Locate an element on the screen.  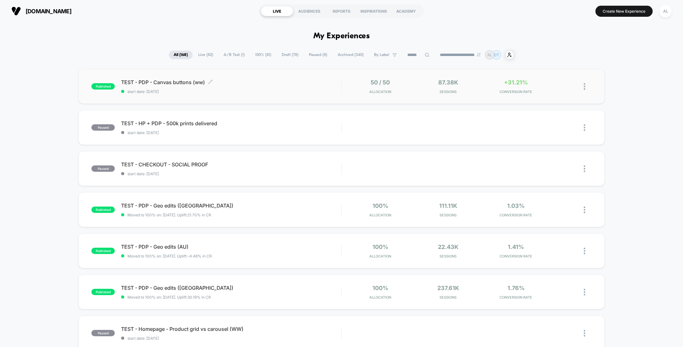
span: Archived ( 340 ) is located at coordinates (351, 55).